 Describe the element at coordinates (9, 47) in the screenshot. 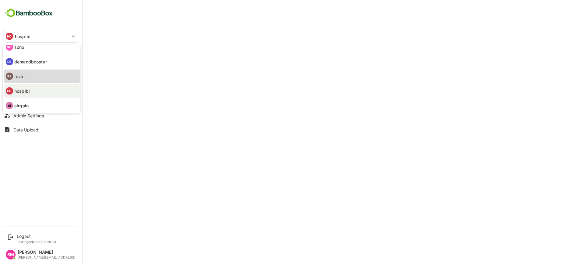

I see `div: SO` at that location.